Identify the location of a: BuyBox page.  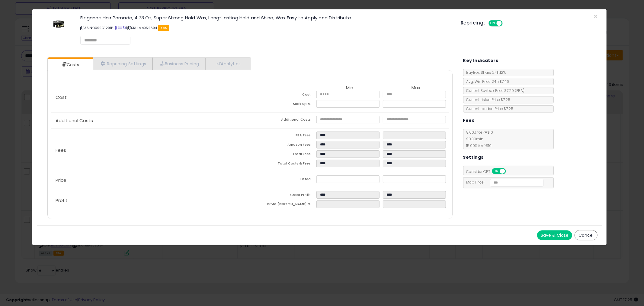
(116, 28).